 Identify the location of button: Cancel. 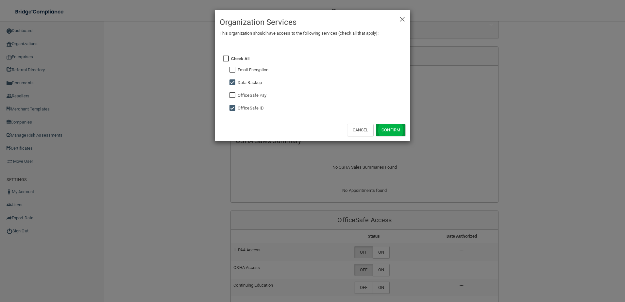
(360, 130).